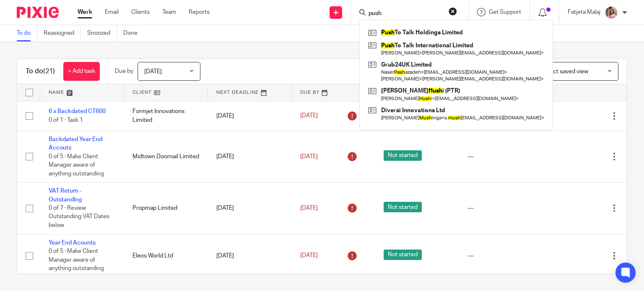 This screenshot has width=644, height=291. Describe the element at coordinates (102, 33) in the screenshot. I see `a: Snoozed` at that location.